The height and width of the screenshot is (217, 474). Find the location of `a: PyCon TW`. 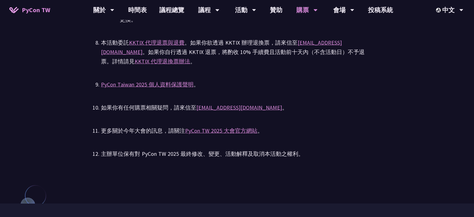

a: PyCon TW is located at coordinates (30, 10).